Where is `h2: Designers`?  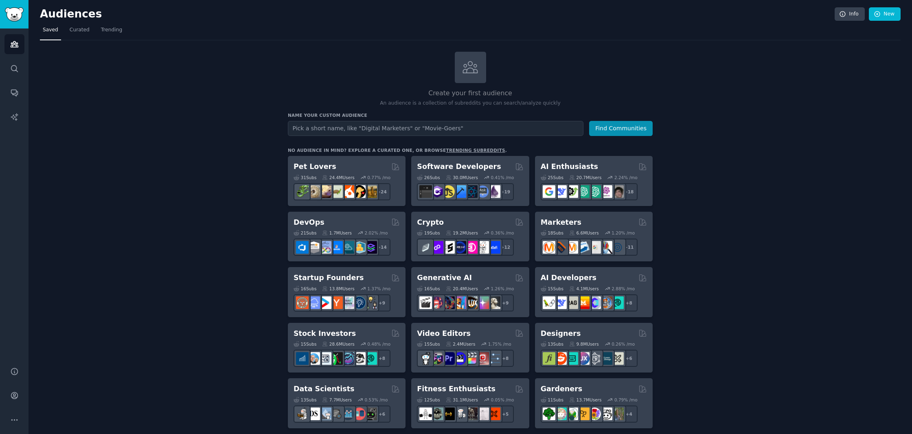 h2: Designers is located at coordinates (561, 334).